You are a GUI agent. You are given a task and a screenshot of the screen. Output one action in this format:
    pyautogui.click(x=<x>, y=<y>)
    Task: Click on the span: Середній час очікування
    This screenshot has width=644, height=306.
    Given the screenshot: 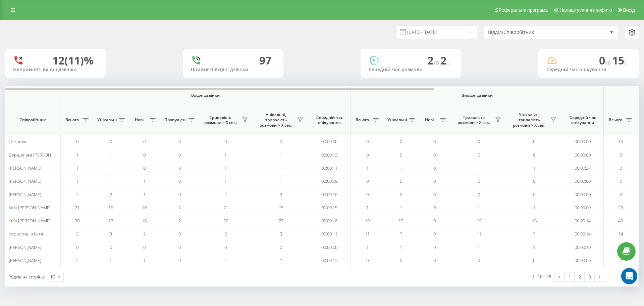 What is the action you would take?
    pyautogui.click(x=583, y=120)
    